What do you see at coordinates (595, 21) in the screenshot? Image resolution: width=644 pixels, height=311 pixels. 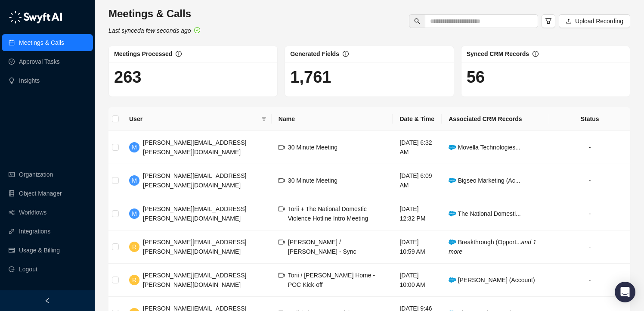 I see `button: Upload Recording` at bounding box center [595, 21].